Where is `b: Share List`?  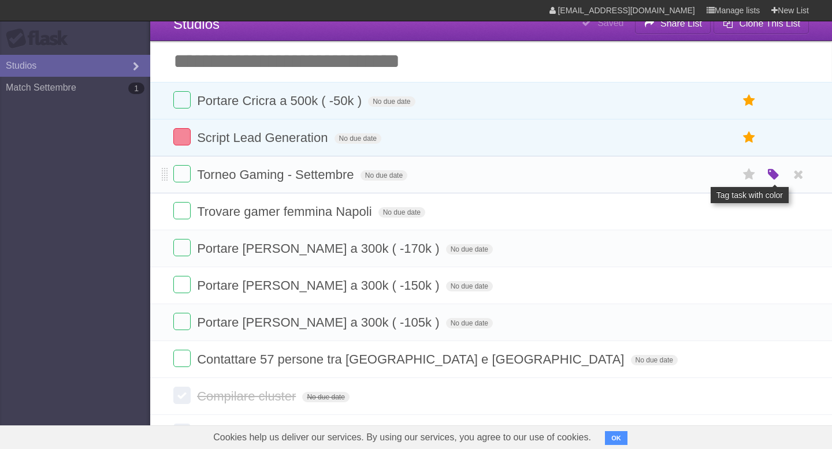 b: Share List is located at coordinates (681, 23).